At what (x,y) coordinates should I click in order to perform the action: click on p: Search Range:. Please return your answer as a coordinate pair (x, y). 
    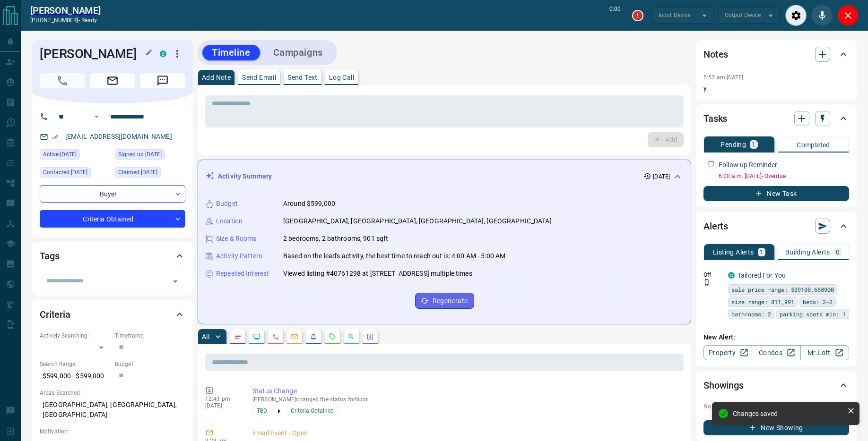
    Looking at the image, I should click on (75, 364).